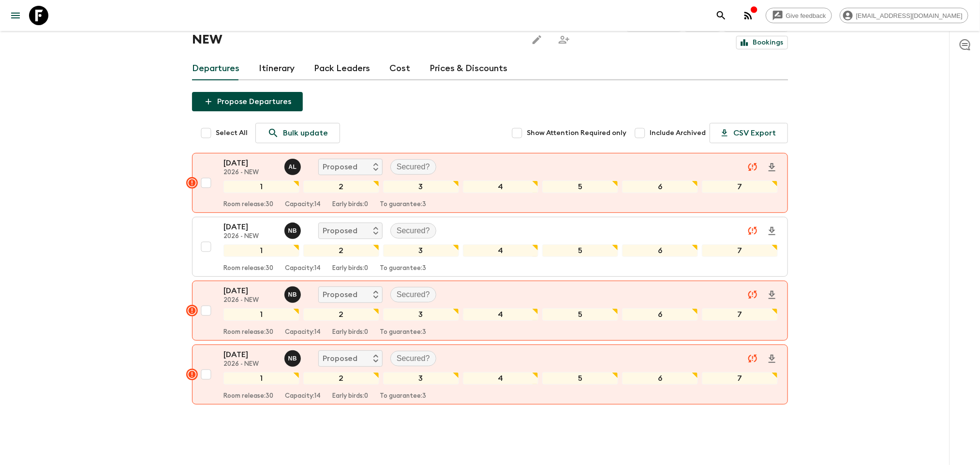 The width and height of the screenshot is (980, 465). Describe the element at coordinates (342, 69) in the screenshot. I see `a: Pack Leaders` at that location.